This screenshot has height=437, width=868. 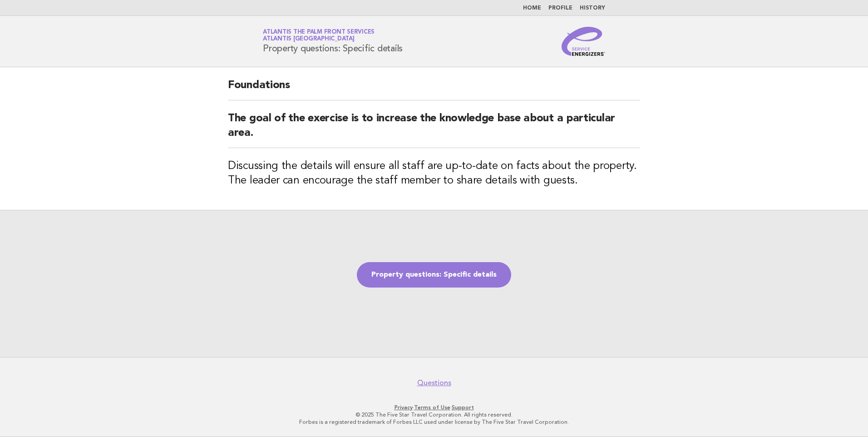 What do you see at coordinates (434, 89) in the screenshot?
I see `h2: Foundations` at bounding box center [434, 89].